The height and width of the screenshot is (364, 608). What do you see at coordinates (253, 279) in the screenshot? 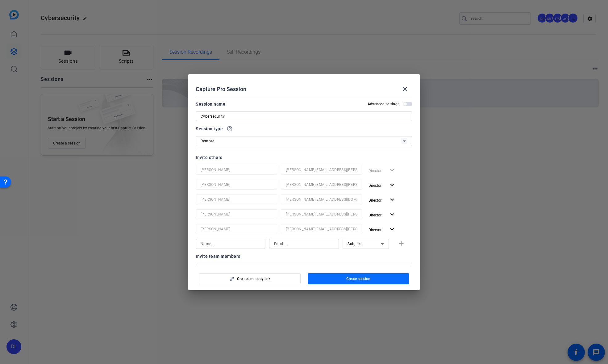
I see `span: Create and copy link` at bounding box center [253, 279].